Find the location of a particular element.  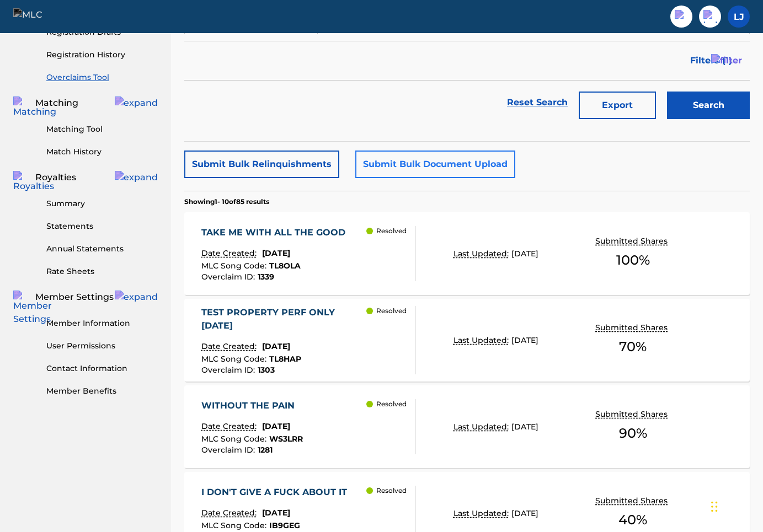

a: Statements is located at coordinates (102, 226).